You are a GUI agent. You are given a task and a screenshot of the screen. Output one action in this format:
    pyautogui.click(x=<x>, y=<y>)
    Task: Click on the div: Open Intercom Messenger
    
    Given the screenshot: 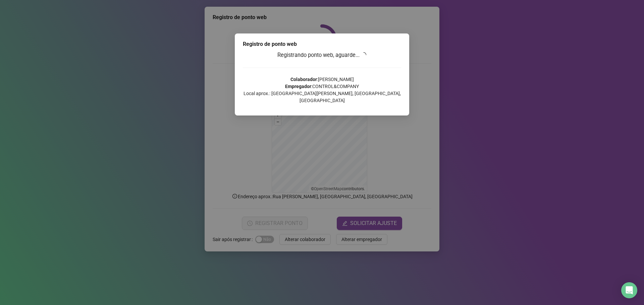 What is the action you would take?
    pyautogui.click(x=629, y=290)
    